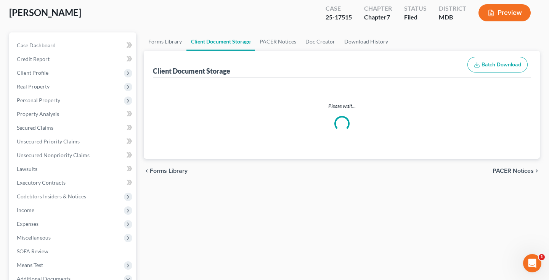  What do you see at coordinates (320, 42) in the screenshot?
I see `a: Doc Creator` at bounding box center [320, 42].